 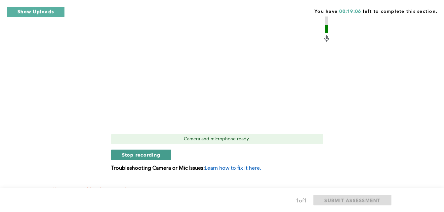 I want to click on span: Stop recording, so click(x=141, y=155).